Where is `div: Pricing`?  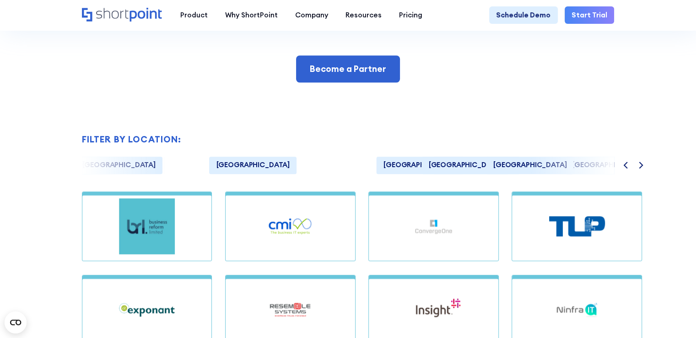 div: Pricing is located at coordinates (410, 15).